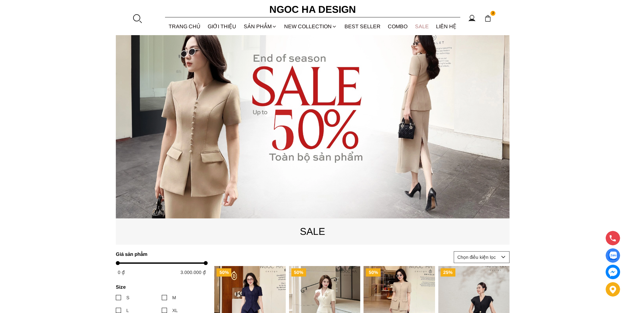  I want to click on a: BEST SELLER, so click(363, 26).